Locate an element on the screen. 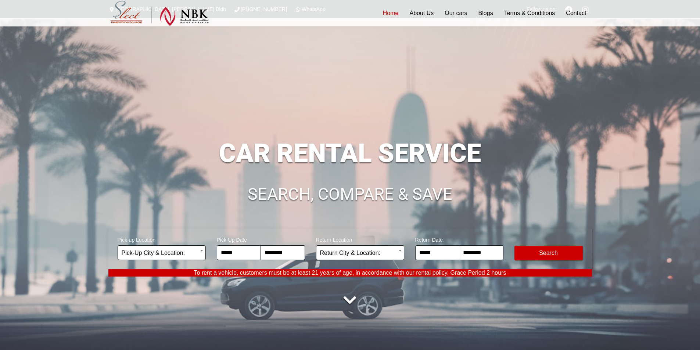 The height and width of the screenshot is (350, 700). span: Pick-up Location is located at coordinates (162, 239).